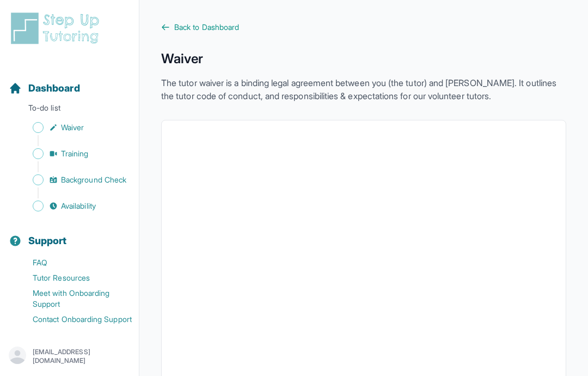  I want to click on span: Waiver, so click(72, 127).